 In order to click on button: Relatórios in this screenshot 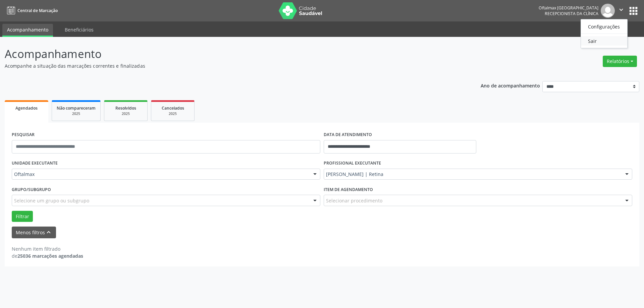, I will do `click(620, 61)`.